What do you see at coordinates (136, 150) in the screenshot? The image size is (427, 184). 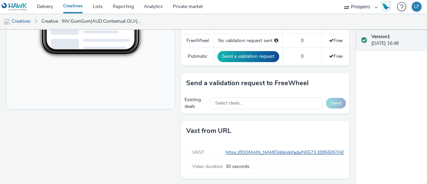 I see `li: Desktop` at bounding box center [136, 150].